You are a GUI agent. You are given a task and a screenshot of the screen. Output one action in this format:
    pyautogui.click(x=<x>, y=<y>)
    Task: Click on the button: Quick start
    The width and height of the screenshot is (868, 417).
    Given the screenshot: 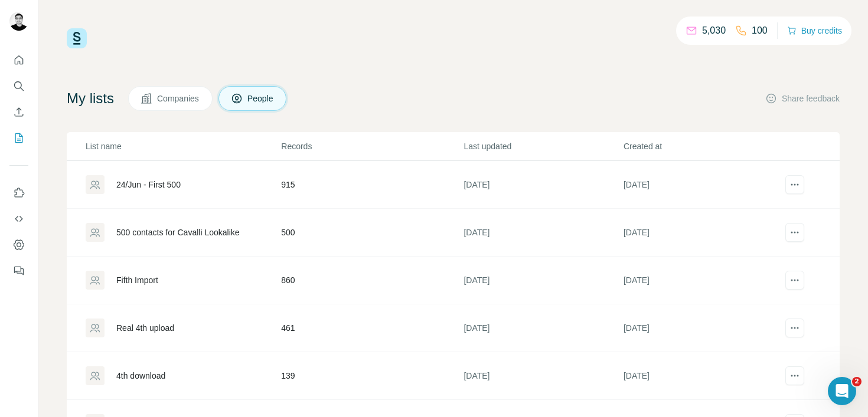 What is the action you would take?
    pyautogui.click(x=19, y=60)
    